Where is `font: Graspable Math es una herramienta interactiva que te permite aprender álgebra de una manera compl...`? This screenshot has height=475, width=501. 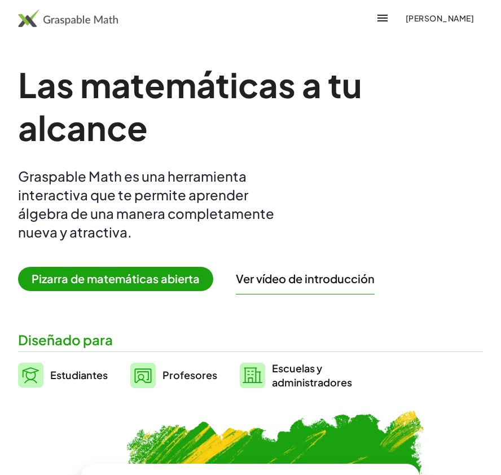 font: Graspable Math es una herramienta interactiva que te permite aprender álgebra de una manera compl... is located at coordinates (146, 204).